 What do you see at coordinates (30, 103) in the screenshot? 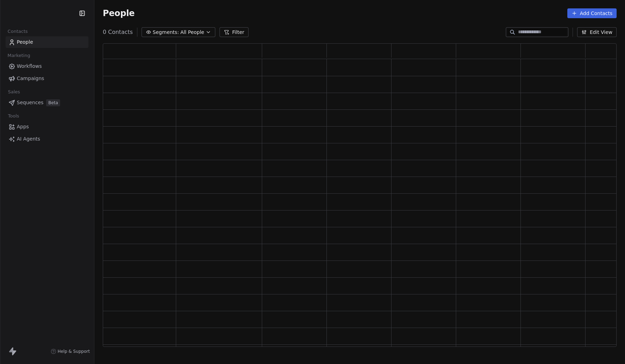
I see `span: Sequences` at bounding box center [30, 103].